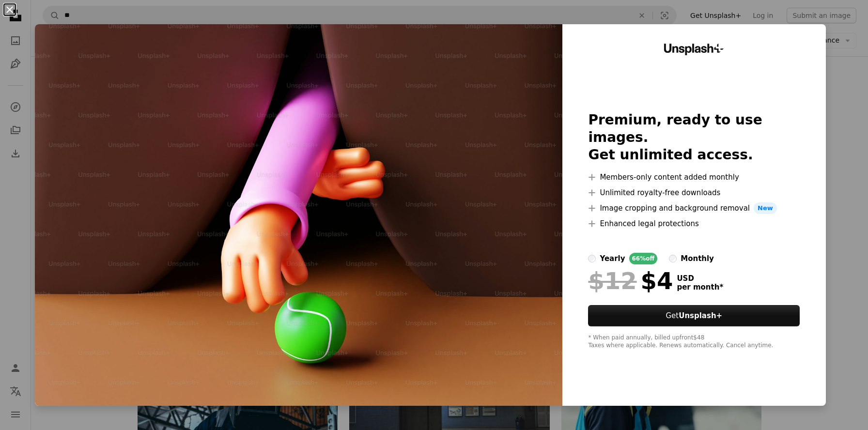 Image resolution: width=868 pixels, height=430 pixels. What do you see at coordinates (630, 281) in the screenshot?
I see `div: $4` at bounding box center [630, 281].